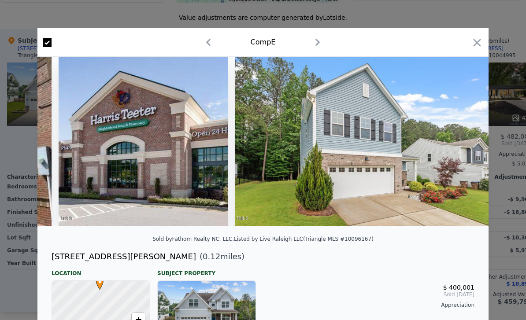 The image size is (526, 320). Describe the element at coordinates (304, 239) in the screenshot. I see `div: Listed by Live Raleigh LLC (Triangle MLS #10096167)` at that location.